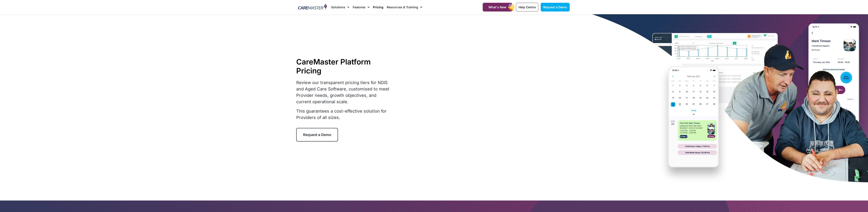  I want to click on h1: CareMaster Platform Pricing, so click(344, 66).